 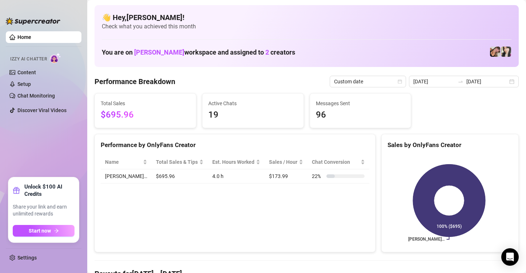 I want to click on h1: You are on workspace and assigned to creators, so click(x=199, y=52).